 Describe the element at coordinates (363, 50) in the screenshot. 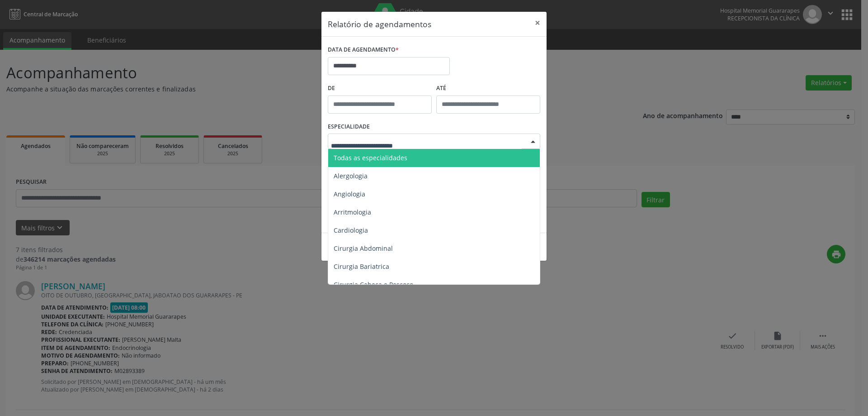

I see `label: DATA DE AGENDAMENTO` at that location.